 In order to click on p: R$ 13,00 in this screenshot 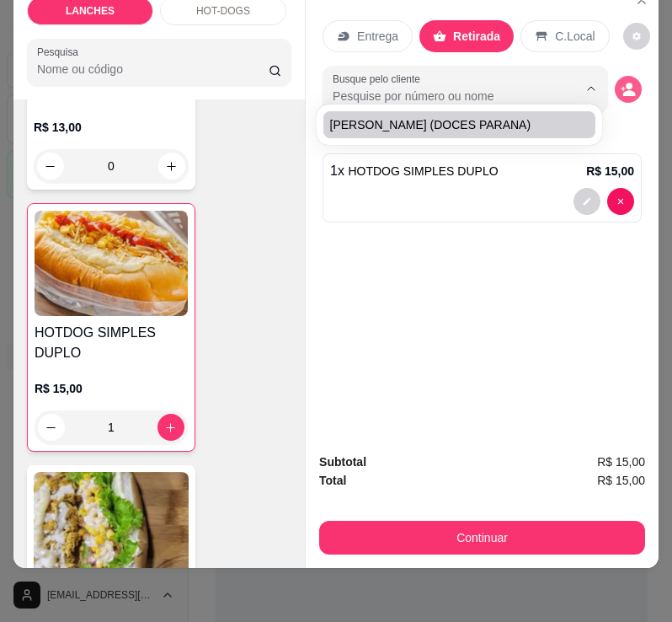, I will do `click(111, 127)`.